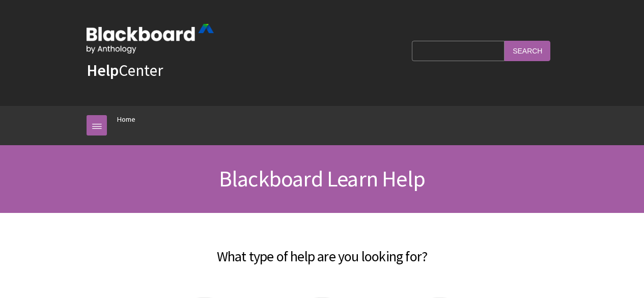 The height and width of the screenshot is (298, 644). Describe the element at coordinates (103, 70) in the screenshot. I see `strong: Help` at that location.